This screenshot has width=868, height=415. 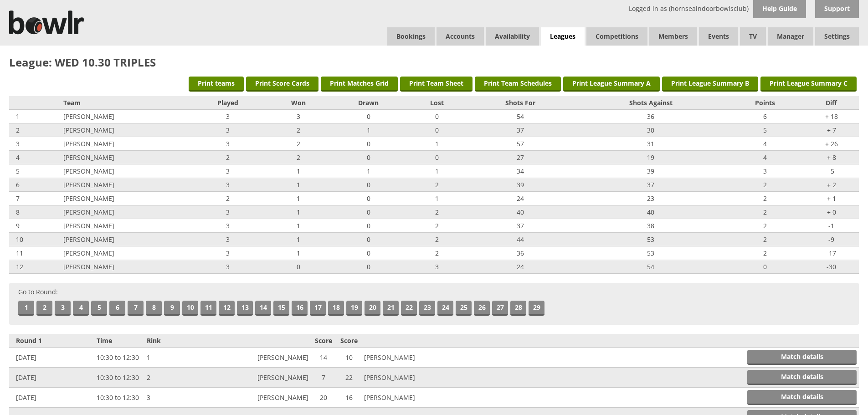 I want to click on td: -9, so click(x=832, y=240).